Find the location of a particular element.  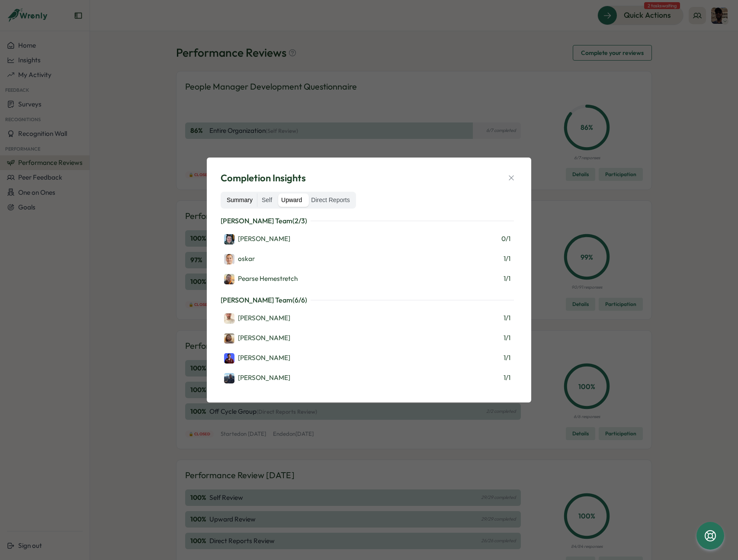

a: Pearse HemestretchPearse Hemestretch is located at coordinates (261, 279).